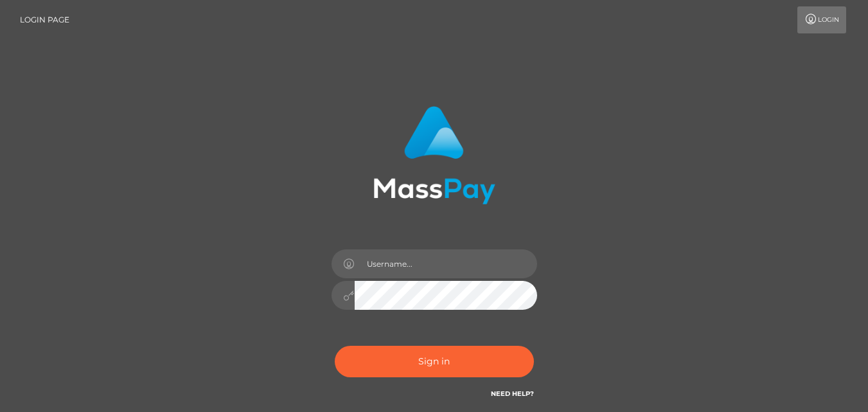  What do you see at coordinates (822, 20) in the screenshot?
I see `a: Login` at bounding box center [822, 20].